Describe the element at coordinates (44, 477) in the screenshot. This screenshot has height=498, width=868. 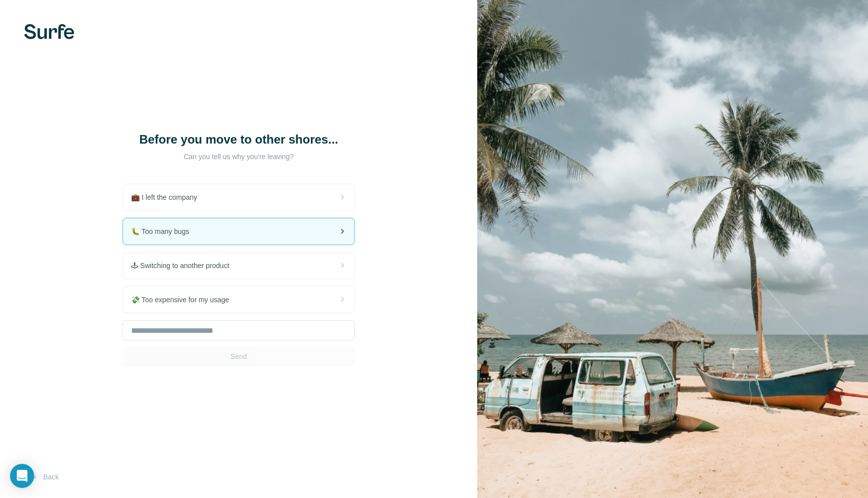
I see `button: Back` at that location.